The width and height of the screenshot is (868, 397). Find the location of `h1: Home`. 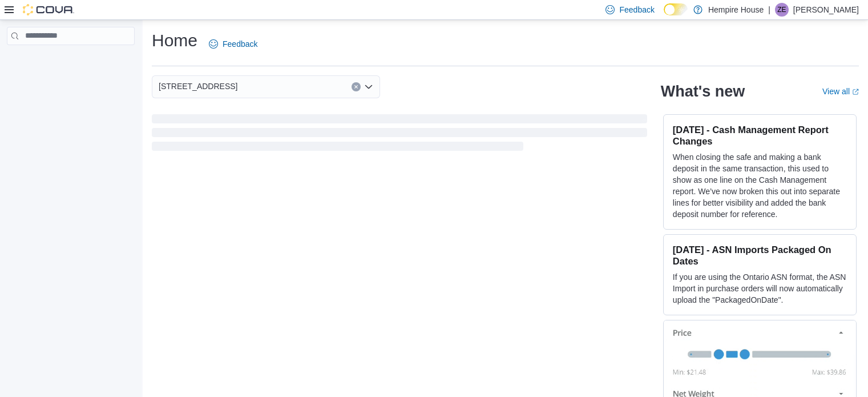

h1: Home is located at coordinates (175, 41).